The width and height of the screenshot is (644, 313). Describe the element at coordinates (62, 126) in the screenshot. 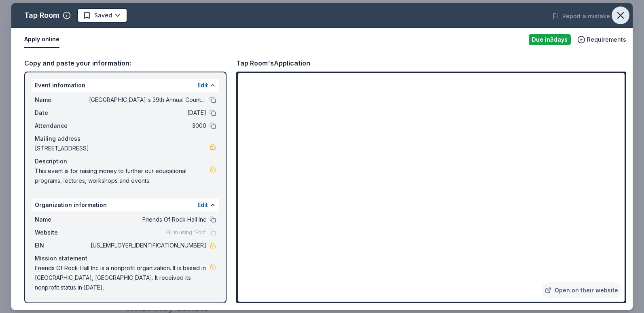

I see `span: Attendance` at that location.